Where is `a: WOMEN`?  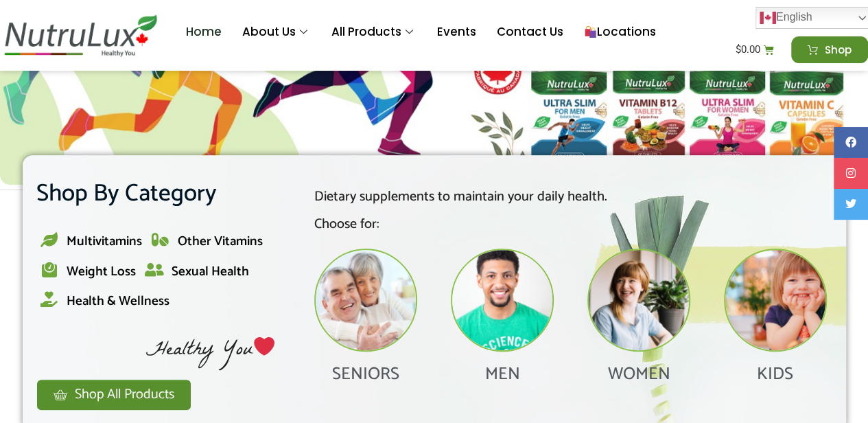 a: WOMEN is located at coordinates (639, 374).